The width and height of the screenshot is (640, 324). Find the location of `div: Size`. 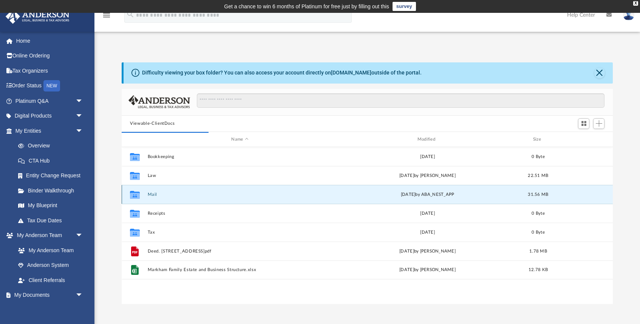

div: Size is located at coordinates (538, 139).